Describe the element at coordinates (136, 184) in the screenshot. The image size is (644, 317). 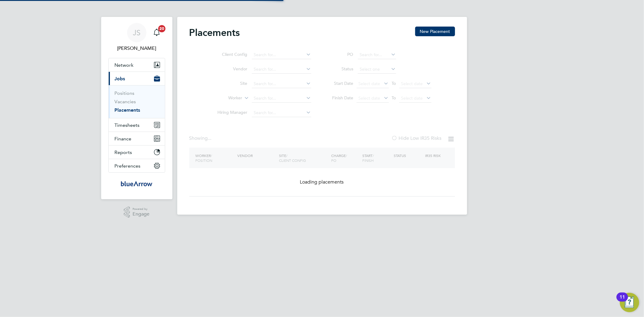
I see `img: bluearrow-logo-retina.png` at that location.